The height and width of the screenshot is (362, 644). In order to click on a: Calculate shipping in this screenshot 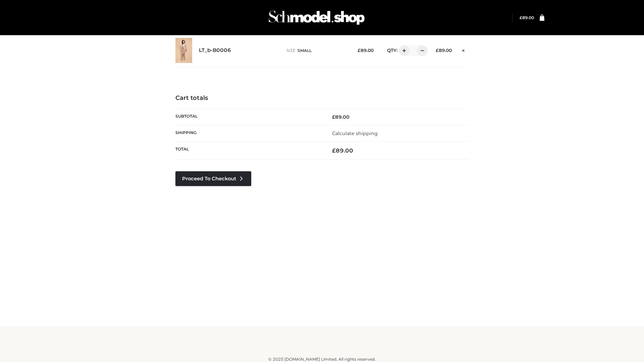, I will do `click(355, 134)`.